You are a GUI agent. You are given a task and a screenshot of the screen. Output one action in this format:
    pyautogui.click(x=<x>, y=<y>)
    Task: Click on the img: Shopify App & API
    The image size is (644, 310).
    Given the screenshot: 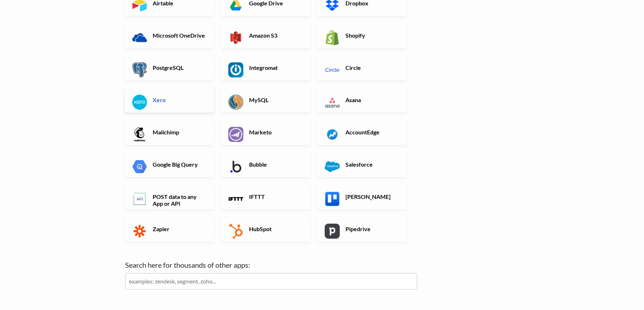 What is the action you would take?
    pyautogui.click(x=332, y=38)
    